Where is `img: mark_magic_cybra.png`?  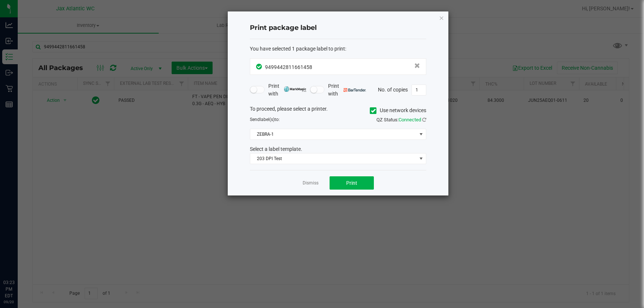 img: mark_magic_cybra.png is located at coordinates (295, 89).